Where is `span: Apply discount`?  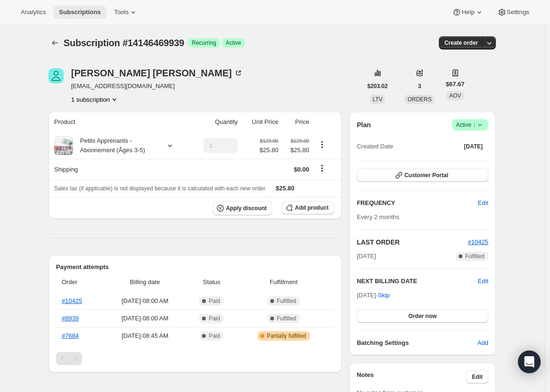
span: Apply discount is located at coordinates (246, 208).